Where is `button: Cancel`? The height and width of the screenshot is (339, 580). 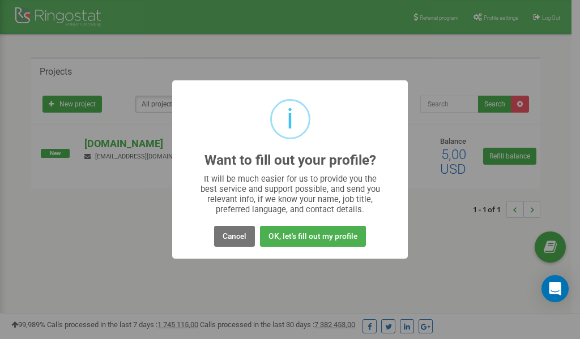 button: Cancel is located at coordinates (234, 236).